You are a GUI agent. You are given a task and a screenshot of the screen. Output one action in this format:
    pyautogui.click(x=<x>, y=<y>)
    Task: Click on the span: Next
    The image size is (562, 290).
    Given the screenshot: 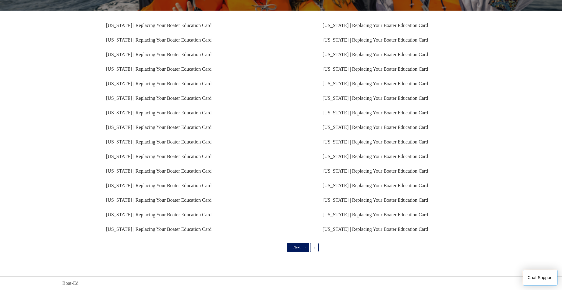 What is the action you would take?
    pyautogui.click(x=297, y=248)
    